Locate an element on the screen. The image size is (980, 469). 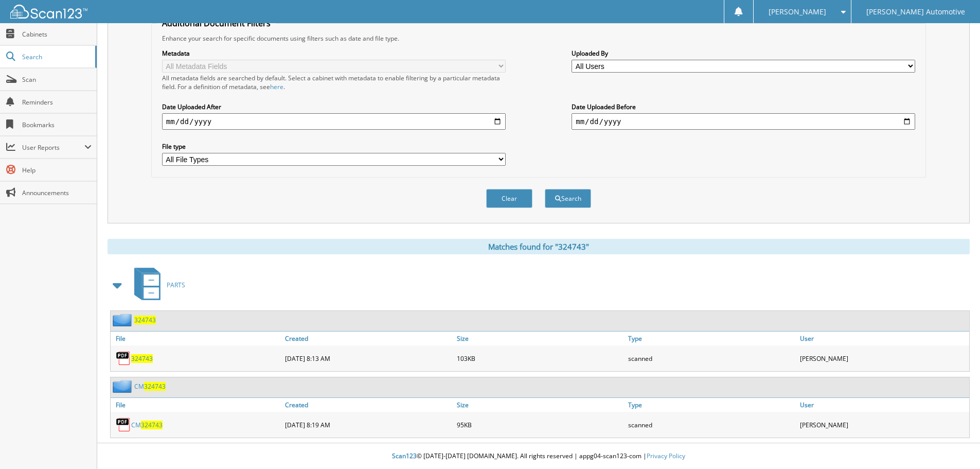
a: PARTS is located at coordinates (157, 285).